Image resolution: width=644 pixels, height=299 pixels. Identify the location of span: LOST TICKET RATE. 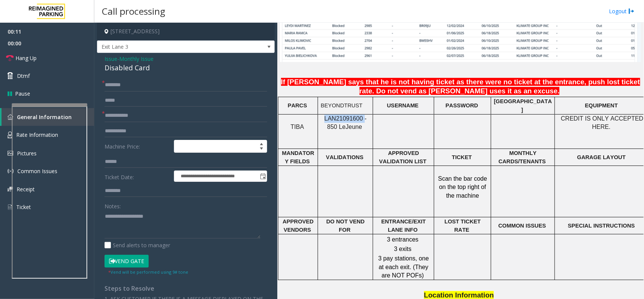
(463, 226).